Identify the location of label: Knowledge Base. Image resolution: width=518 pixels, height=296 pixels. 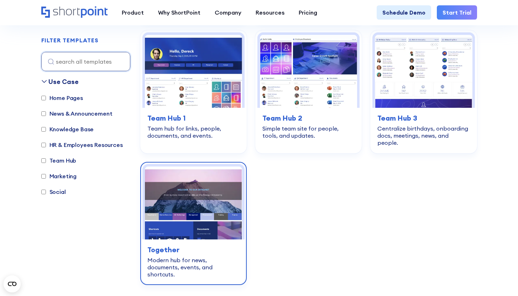
(68, 129).